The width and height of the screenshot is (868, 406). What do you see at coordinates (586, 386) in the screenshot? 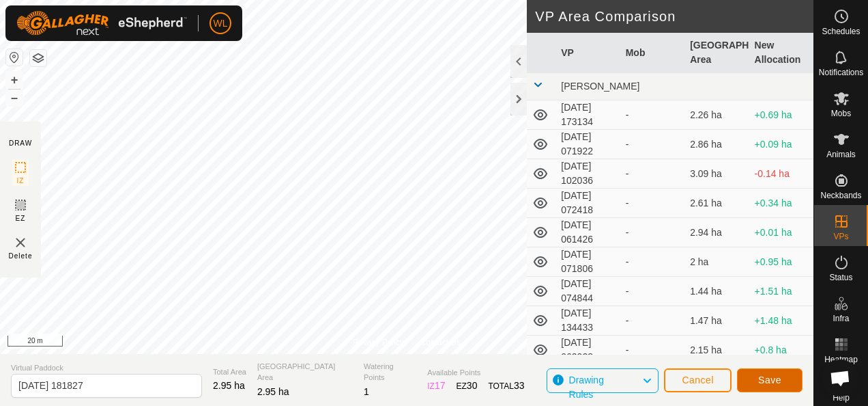
I see `span: Drawing Rules` at bounding box center [586, 386].